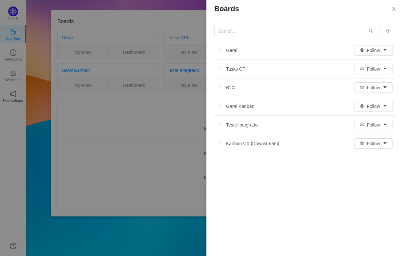  Describe the element at coordinates (295, 31) in the screenshot. I see `input: Search...` at that location.